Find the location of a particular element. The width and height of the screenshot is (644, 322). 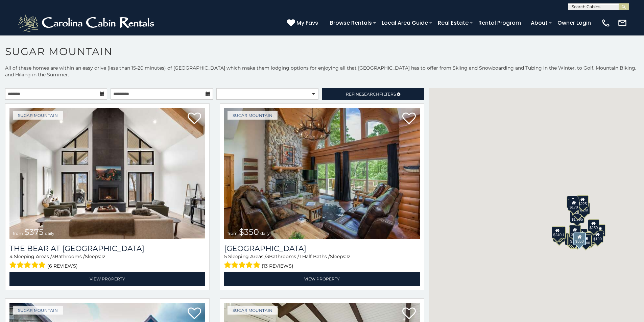

span: (6 reviews) is located at coordinates (63, 266).